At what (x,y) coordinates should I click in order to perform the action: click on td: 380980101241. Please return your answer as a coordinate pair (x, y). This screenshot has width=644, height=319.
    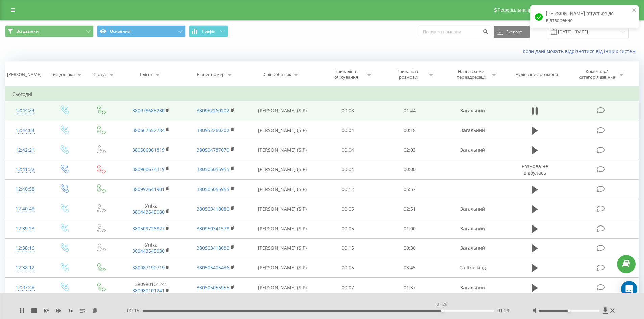
    Looking at the image, I should click on (151, 288).